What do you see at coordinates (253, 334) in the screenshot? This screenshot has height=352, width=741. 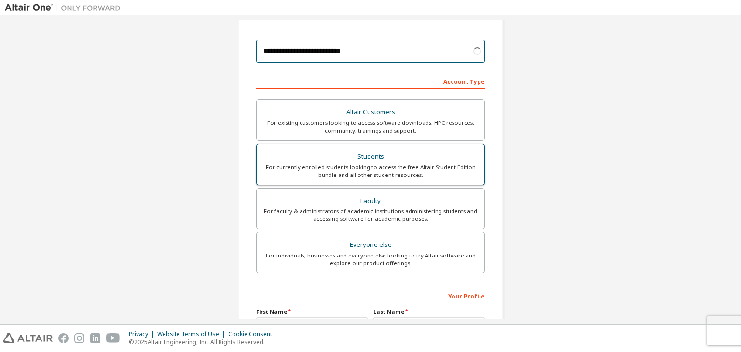 I see `div: Cookie Consent` at bounding box center [253, 334].